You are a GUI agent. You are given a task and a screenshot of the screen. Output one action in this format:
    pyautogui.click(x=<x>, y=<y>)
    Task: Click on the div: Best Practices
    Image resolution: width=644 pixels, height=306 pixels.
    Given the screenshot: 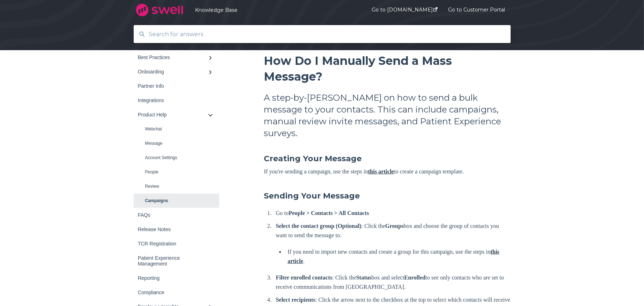 What is the action you would take?
    pyautogui.click(x=173, y=57)
    